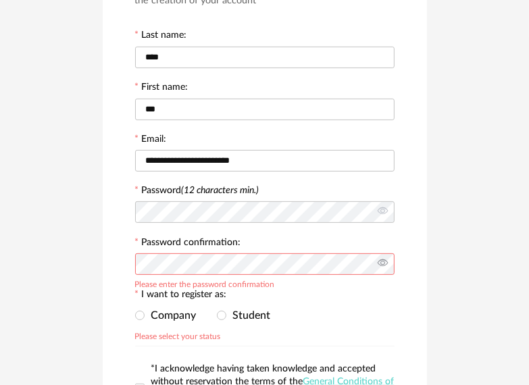 This screenshot has width=529, height=385. What do you see at coordinates (181, 296) in the screenshot?
I see `label: I want to register as:` at bounding box center [181, 296].